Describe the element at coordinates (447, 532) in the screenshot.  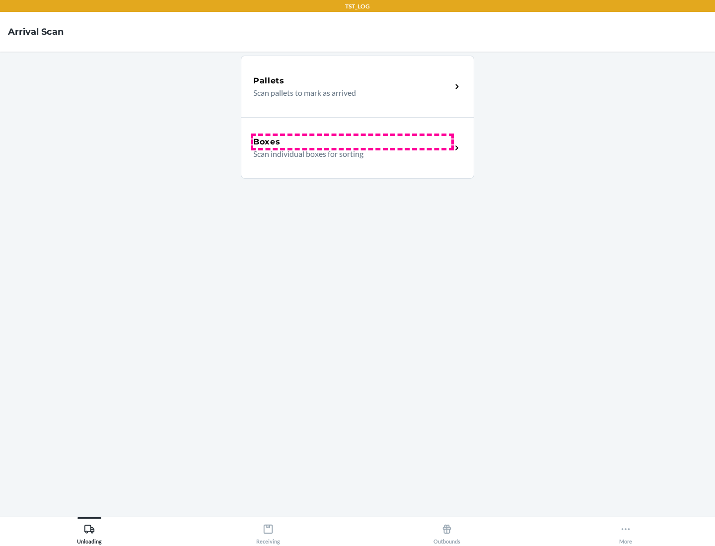
I see `div: Outbounds` at that location.